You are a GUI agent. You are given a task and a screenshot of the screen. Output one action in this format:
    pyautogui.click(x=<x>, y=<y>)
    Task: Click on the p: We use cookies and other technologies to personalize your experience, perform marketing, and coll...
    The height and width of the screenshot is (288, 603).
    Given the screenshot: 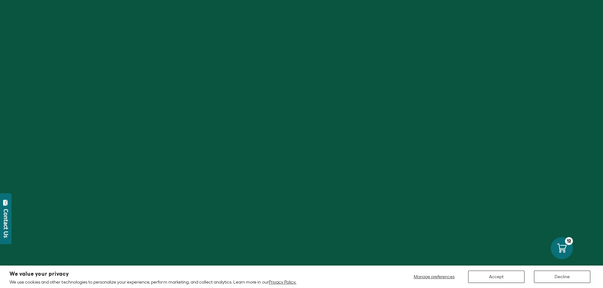 What is the action you would take?
    pyautogui.click(x=153, y=282)
    